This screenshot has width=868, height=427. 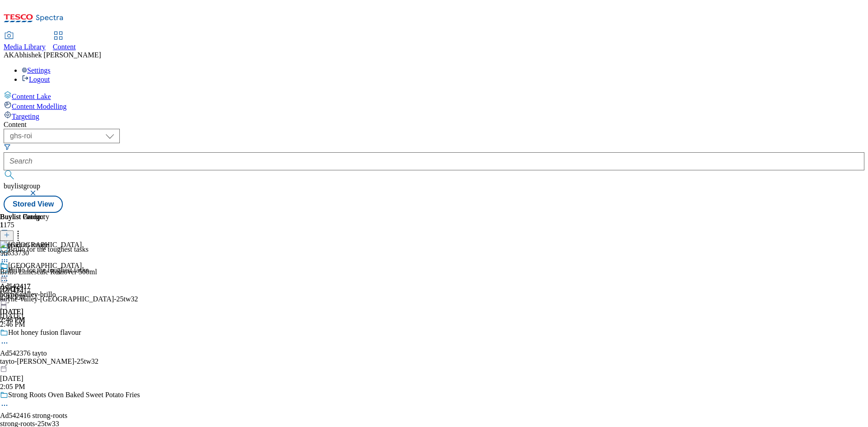 I want to click on span: Targeting, so click(x=25, y=116).